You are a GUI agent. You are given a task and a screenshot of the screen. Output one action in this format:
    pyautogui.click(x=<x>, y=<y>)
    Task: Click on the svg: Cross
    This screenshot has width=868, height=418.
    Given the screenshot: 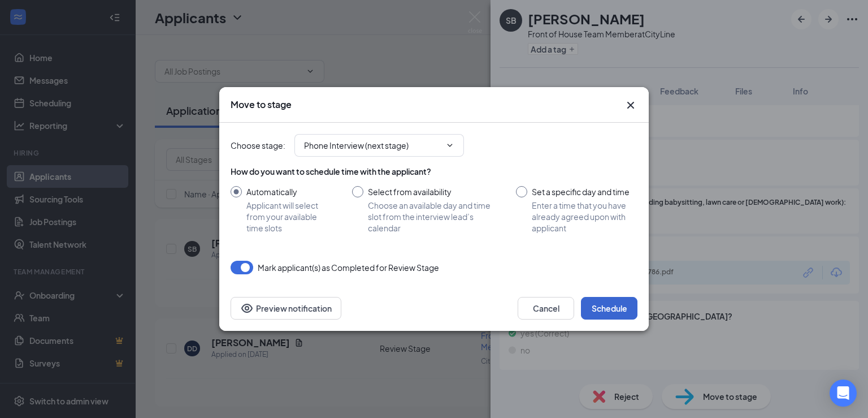 What is the action you would take?
    pyautogui.click(x=630, y=105)
    